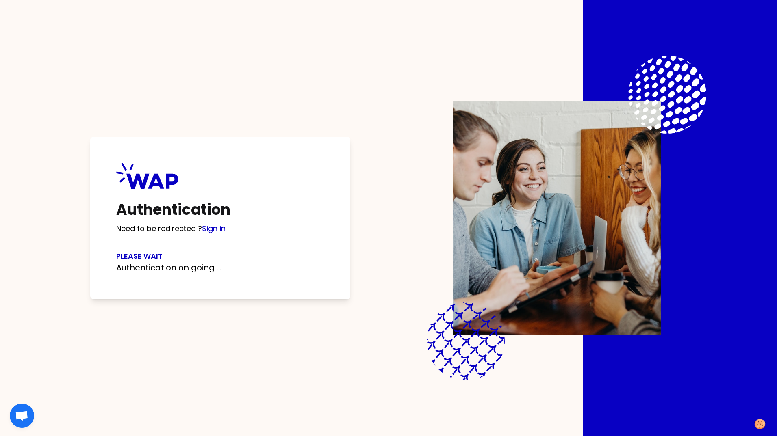 The width and height of the screenshot is (777, 436). I want to click on p: Need to be redirected ?, so click(220, 229).